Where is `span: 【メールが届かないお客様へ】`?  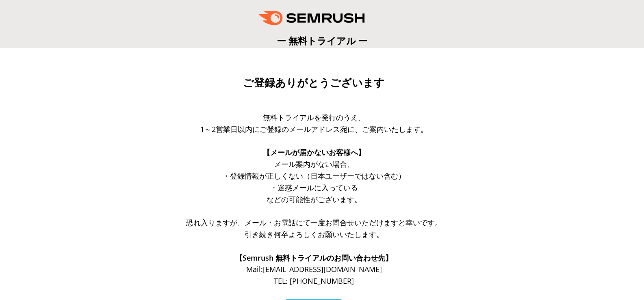 span: 【メールが届かないお客様へ】 is located at coordinates (314, 152).